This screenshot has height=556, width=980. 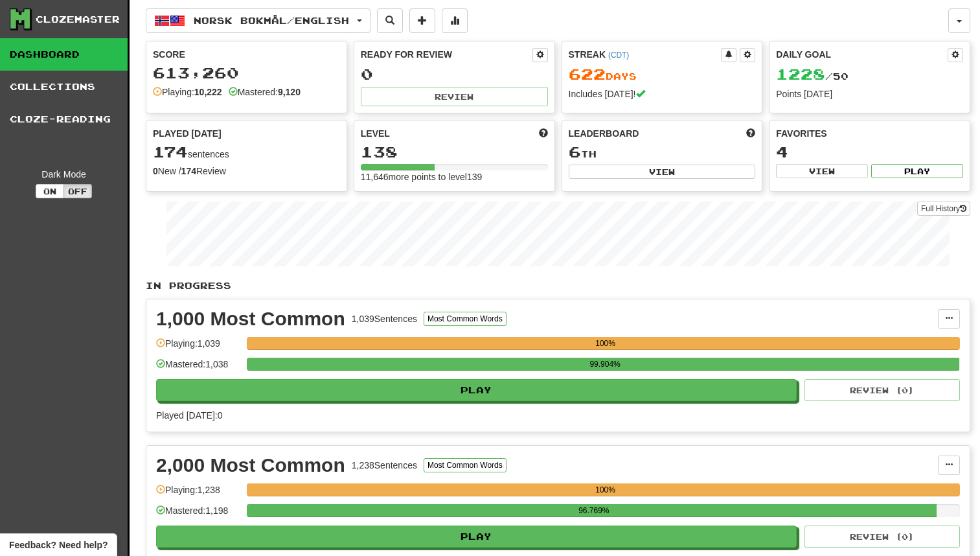 What do you see at coordinates (272, 20) in the screenshot?
I see `span: Norsk bokmål / English` at bounding box center [272, 20].